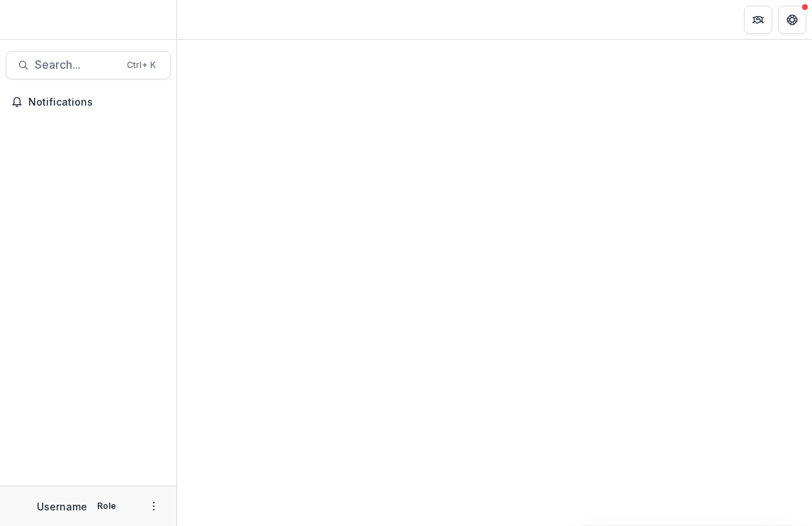 This screenshot has height=526, width=812. Describe the element at coordinates (154, 506) in the screenshot. I see `button: More` at that location.